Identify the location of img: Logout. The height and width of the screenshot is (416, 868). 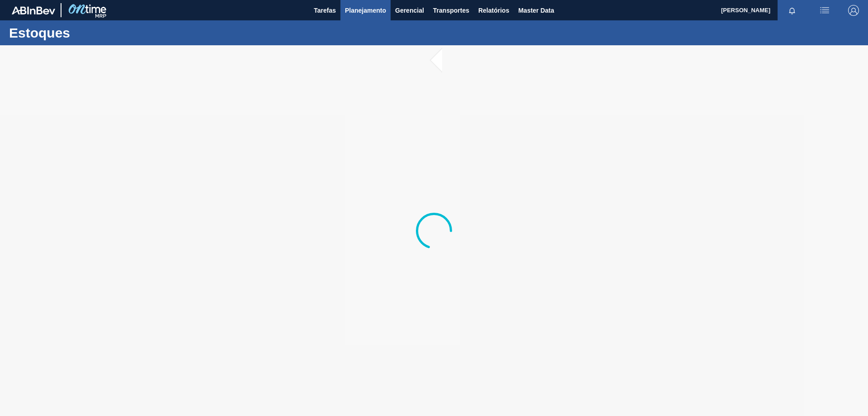
(853, 11).